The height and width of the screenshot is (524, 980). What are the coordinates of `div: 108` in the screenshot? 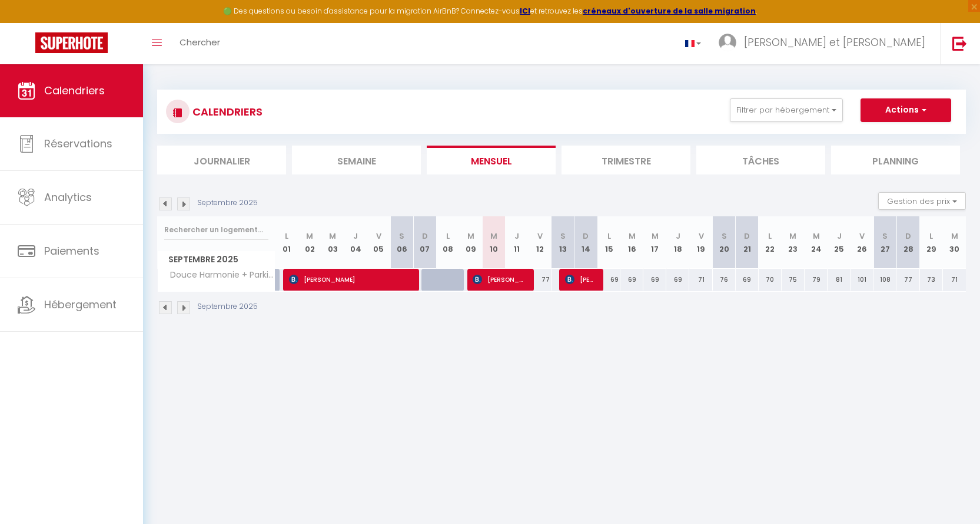 It's located at (885, 279).